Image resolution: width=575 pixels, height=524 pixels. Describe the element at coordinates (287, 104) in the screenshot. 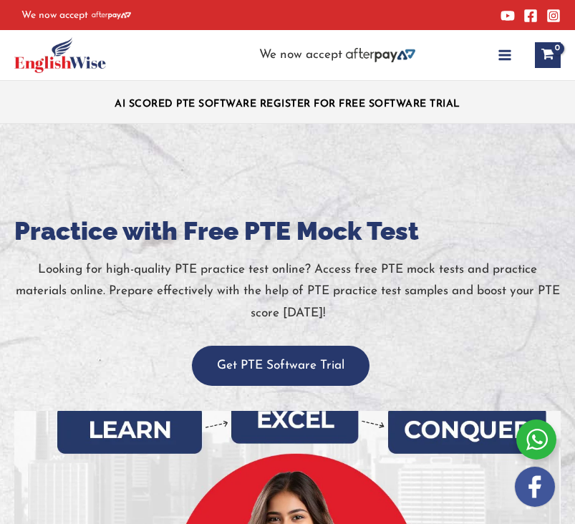

I see `a: AI SCORED PTE SOFTWARE REGISTER FOR FREE SOFTWARE TRIAL` at that location.